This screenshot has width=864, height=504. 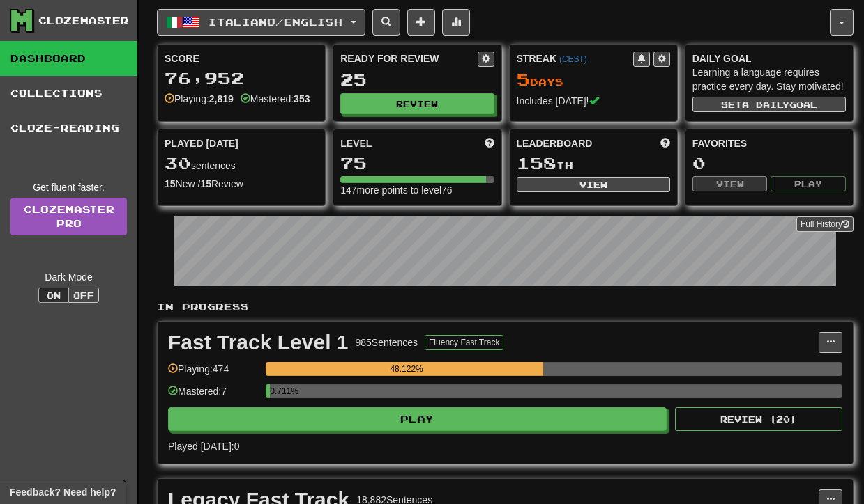 I want to click on button: Fluency Fast Track, so click(x=464, y=343).